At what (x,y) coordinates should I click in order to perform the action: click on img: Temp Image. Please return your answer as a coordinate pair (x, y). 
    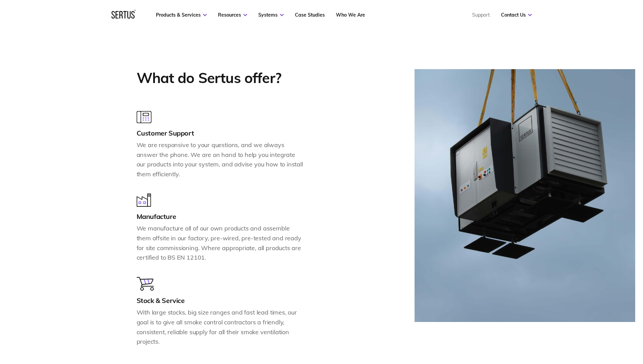
    Looking at the image, I should click on (525, 196).